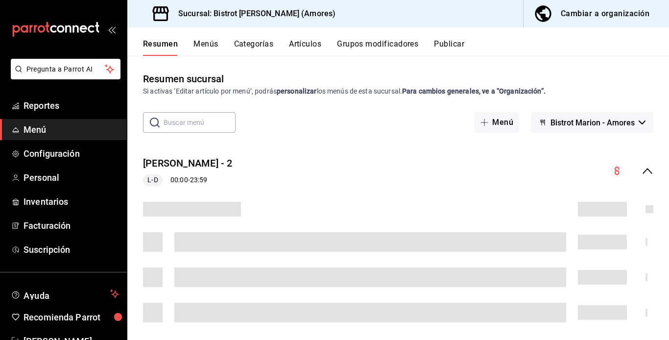 The image size is (669, 340). What do you see at coordinates (254, 47) in the screenshot?
I see `button: Categorías` at bounding box center [254, 47].